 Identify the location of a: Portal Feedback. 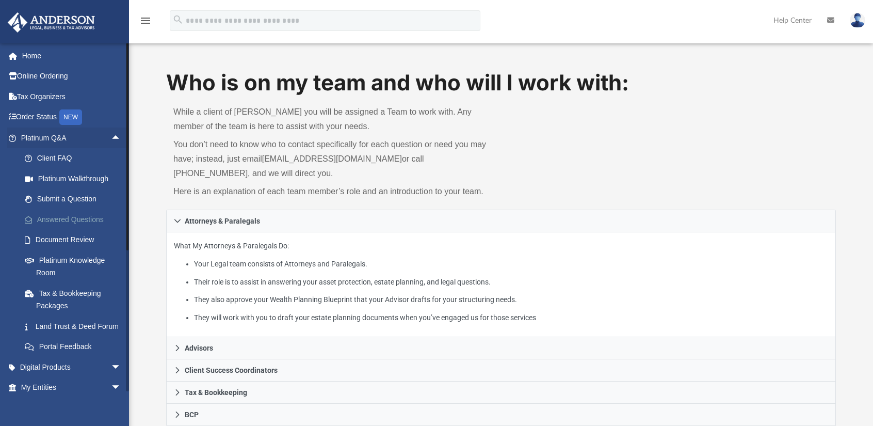
(75, 347).